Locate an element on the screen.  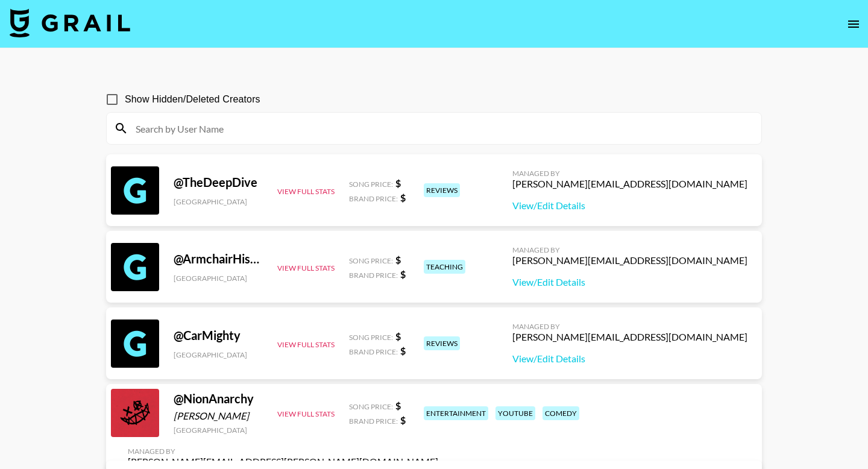
div: entertainment is located at coordinates (456, 413).